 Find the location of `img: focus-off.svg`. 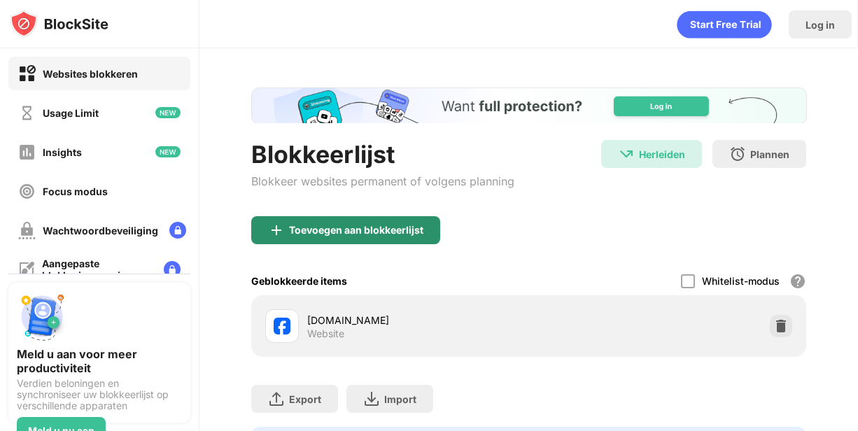

img: focus-off.svg is located at coordinates (27, 191).